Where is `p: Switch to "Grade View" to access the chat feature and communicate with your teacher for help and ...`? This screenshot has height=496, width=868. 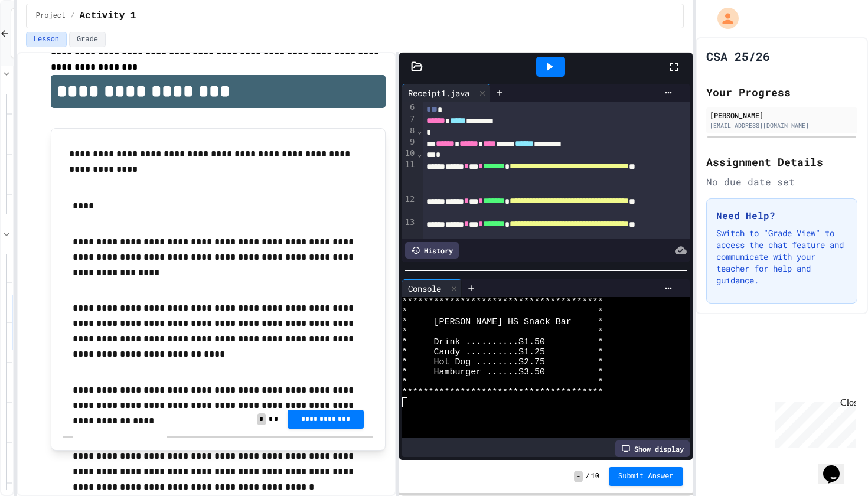 p: Switch to "Grade View" to access the chat feature and communicate with your teacher for help and ... is located at coordinates (782, 257).